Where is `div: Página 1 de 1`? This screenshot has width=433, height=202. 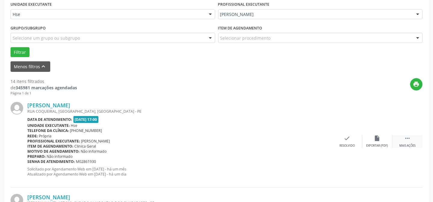
div: Página 1 de 1 is located at coordinates (44, 93).